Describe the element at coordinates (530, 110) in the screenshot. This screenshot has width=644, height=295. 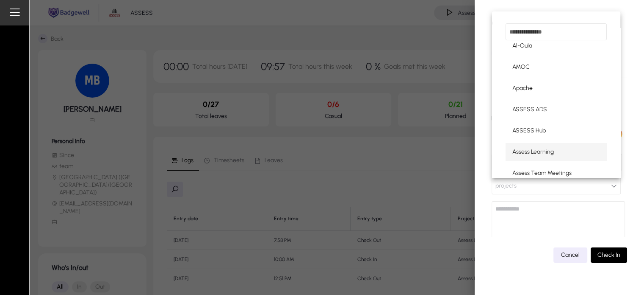
I see `span: ASSESS ADS` at that location.